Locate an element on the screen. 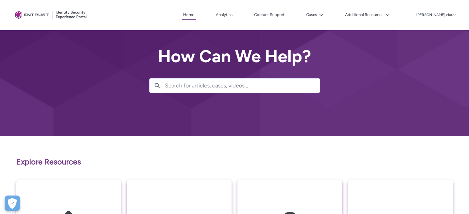 Image resolution: width=469 pixels, height=214 pixels. h2: How Can We Help? is located at coordinates (235, 56).